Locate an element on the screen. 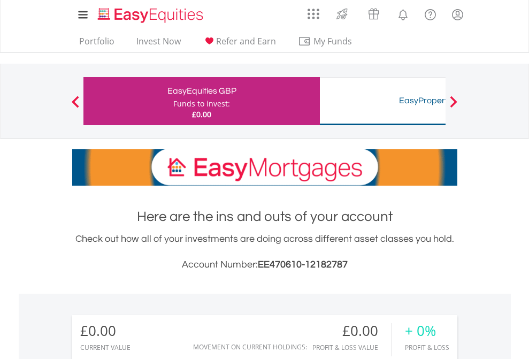 This screenshot has height=359, width=529. button: Previous is located at coordinates (75, 106).